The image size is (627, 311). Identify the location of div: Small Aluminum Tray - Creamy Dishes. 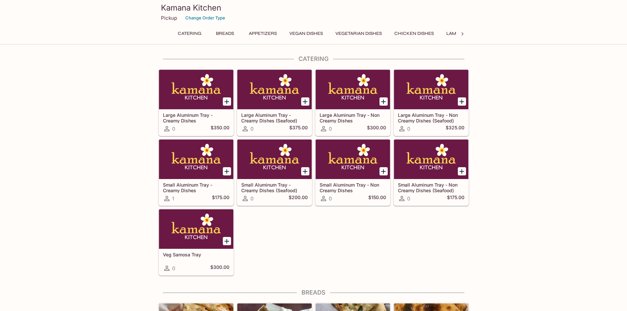
(196, 159).